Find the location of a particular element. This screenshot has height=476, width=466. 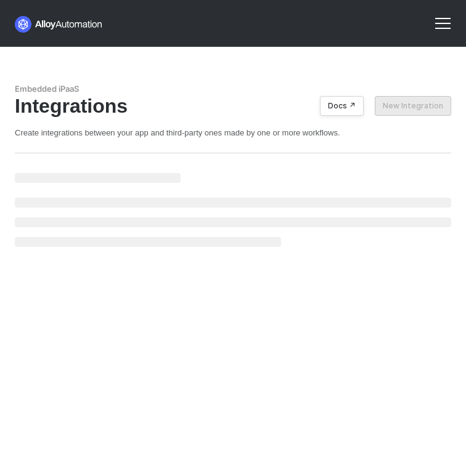

img: logo is located at coordinates (58, 24).